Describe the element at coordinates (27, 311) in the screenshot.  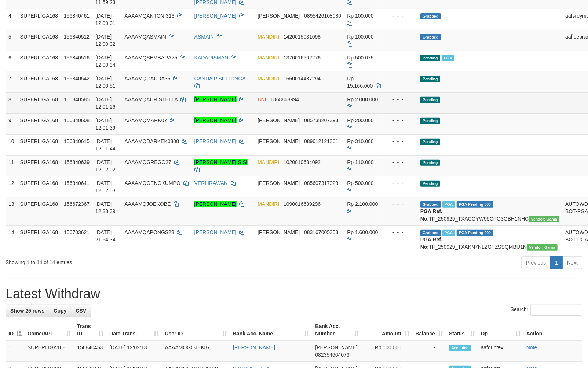
I see `a: Show 25 rows` at that location.